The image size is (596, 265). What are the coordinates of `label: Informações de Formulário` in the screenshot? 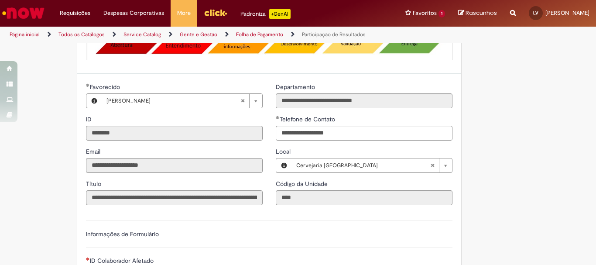 It's located at (122, 234).